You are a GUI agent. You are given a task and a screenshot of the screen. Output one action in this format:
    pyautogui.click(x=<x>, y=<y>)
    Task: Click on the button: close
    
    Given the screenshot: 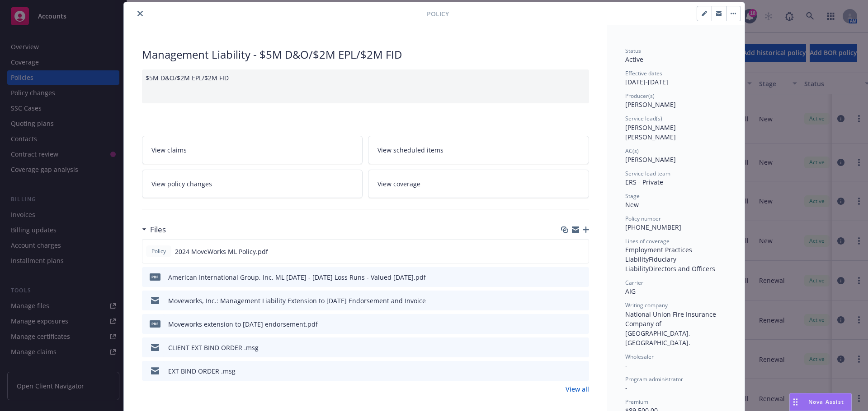 What is the action you would take?
    pyautogui.click(x=140, y=13)
    